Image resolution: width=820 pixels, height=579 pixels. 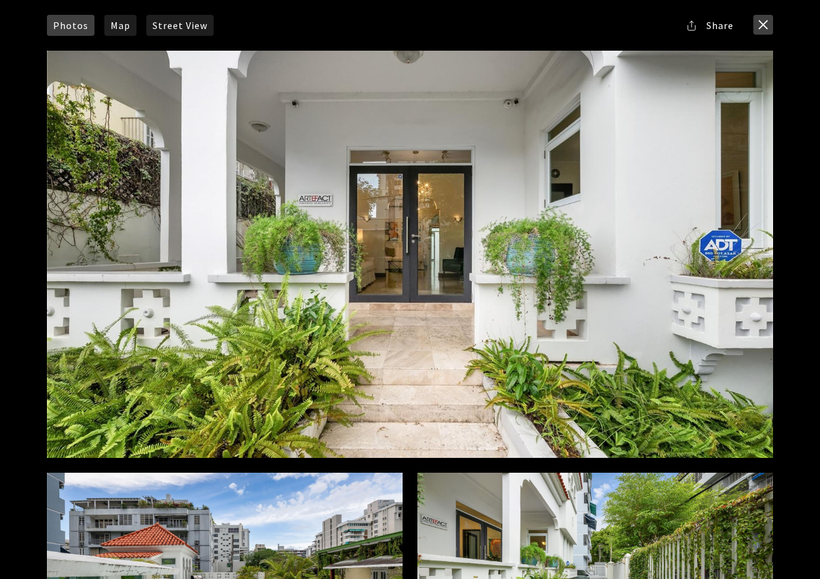 What do you see at coordinates (763, 25) in the screenshot?
I see `button: close modal` at bounding box center [763, 25].